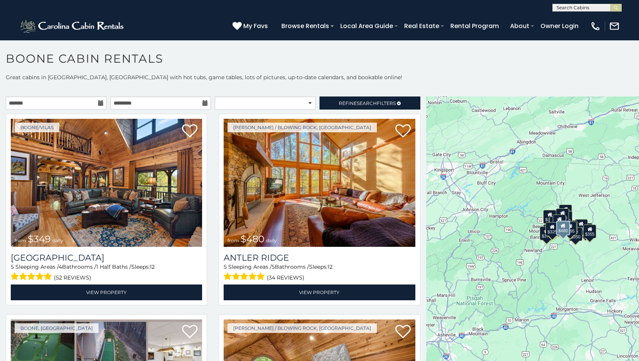  I want to click on div: $375, so click(546, 234).